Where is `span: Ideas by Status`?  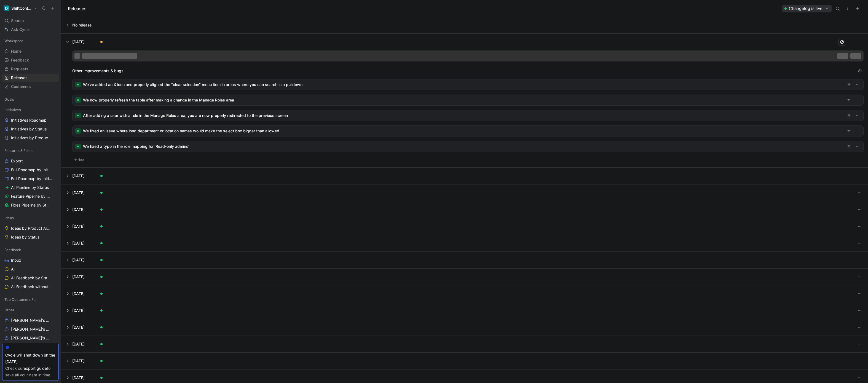
span: Ideas by Status is located at coordinates (25, 237).